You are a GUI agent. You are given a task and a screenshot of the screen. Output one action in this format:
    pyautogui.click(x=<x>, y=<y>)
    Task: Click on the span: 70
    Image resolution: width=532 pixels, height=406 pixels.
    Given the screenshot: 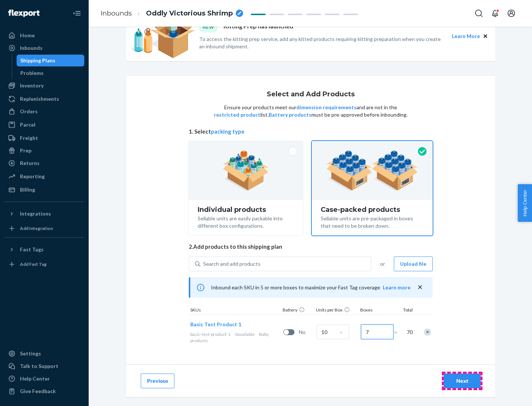 What is the action you would take?
    pyautogui.click(x=409, y=332)
    